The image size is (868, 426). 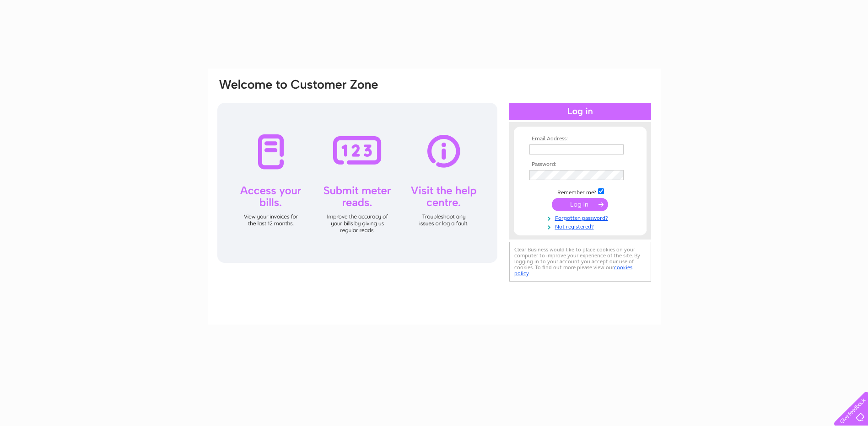 I want to click on a: cookies policy, so click(x=573, y=270).